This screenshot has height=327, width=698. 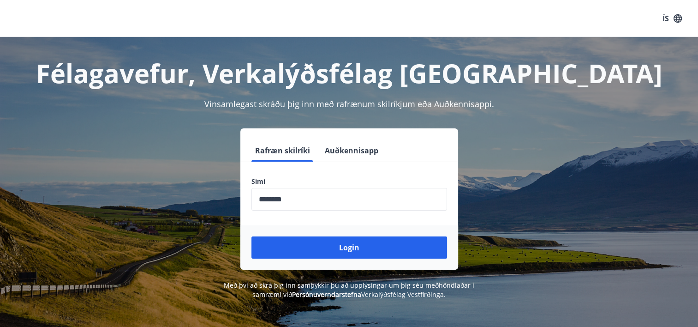 What do you see at coordinates (327, 294) in the screenshot?
I see `a: Persónuverndarstefna` at bounding box center [327, 294].